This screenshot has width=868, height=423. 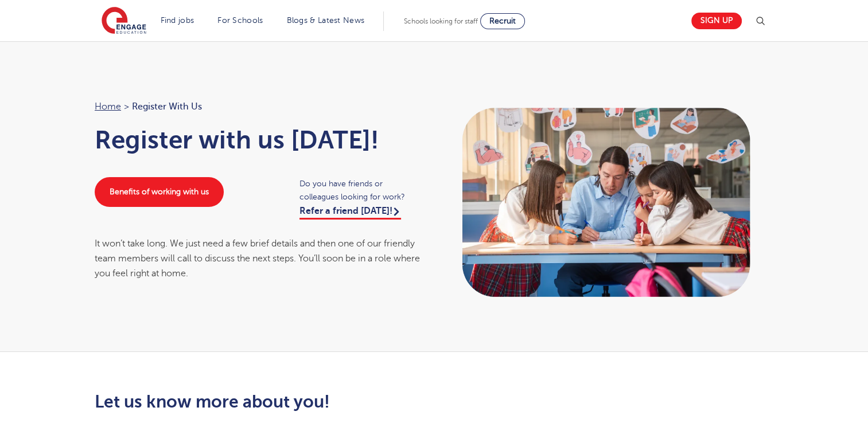 What do you see at coordinates (259, 259) in the screenshot?
I see `div: It won’t take long. We just need a few brief details and then one of our friendly team members wi...` at bounding box center [259, 259].